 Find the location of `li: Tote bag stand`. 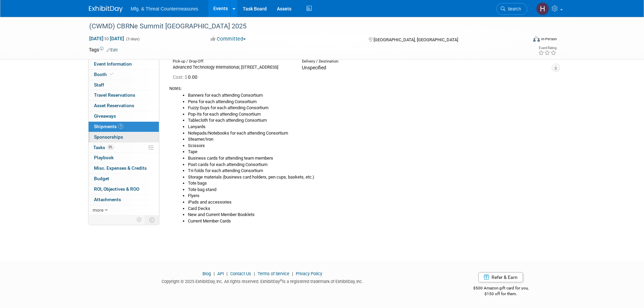

li: Tote bag stand is located at coordinates (369, 190).